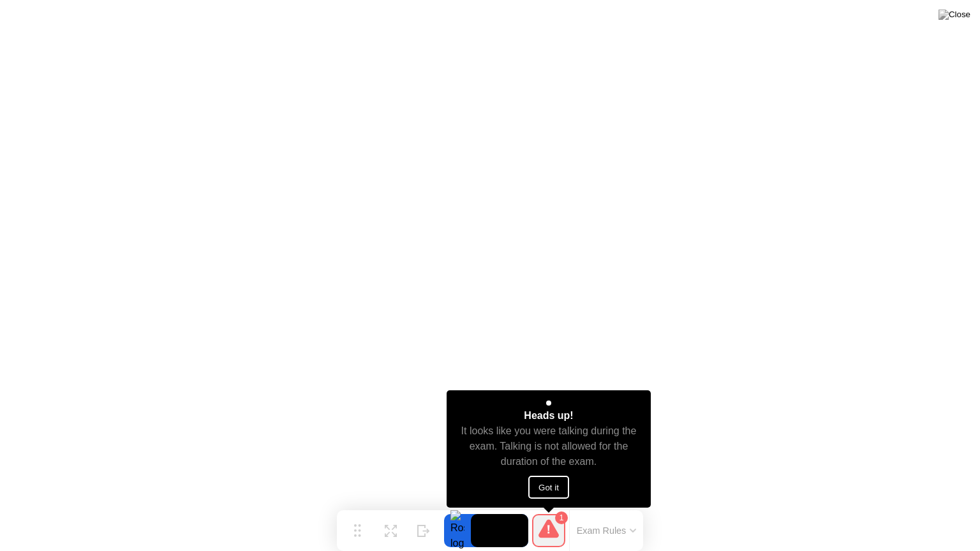 The height and width of the screenshot is (551, 980). What do you see at coordinates (561, 517) in the screenshot?
I see `div: 1` at bounding box center [561, 517].